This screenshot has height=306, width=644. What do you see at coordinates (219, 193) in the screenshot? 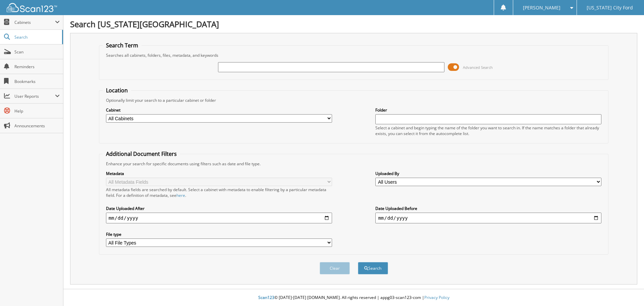
I see `div: All metadata fields are searched by default. Select a cabinet with metadata to enable filtering b...` at bounding box center [219, 193].